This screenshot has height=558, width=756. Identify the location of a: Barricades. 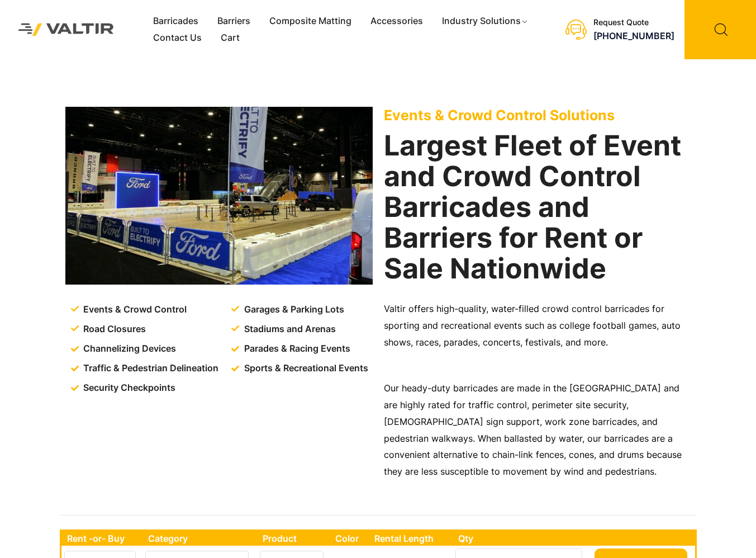
(175, 21).